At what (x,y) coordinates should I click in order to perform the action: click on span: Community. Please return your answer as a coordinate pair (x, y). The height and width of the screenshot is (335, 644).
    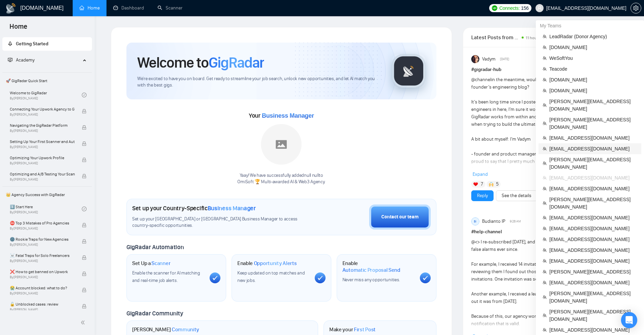
    Looking at the image, I should click on (185, 329).